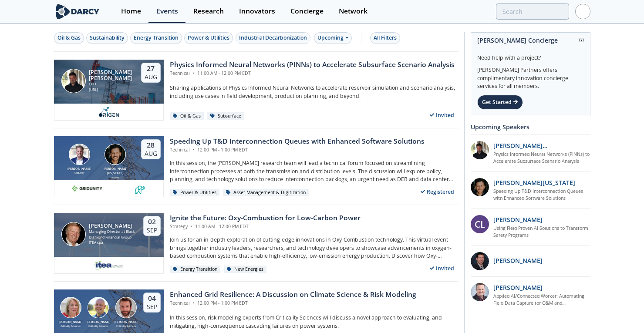 Image resolution: width=644 pixels, height=333 pixels. Describe the element at coordinates (541, 232) in the screenshot. I see `a: Using Field Proven AI Solutions to Transform Safety Programs` at that location.